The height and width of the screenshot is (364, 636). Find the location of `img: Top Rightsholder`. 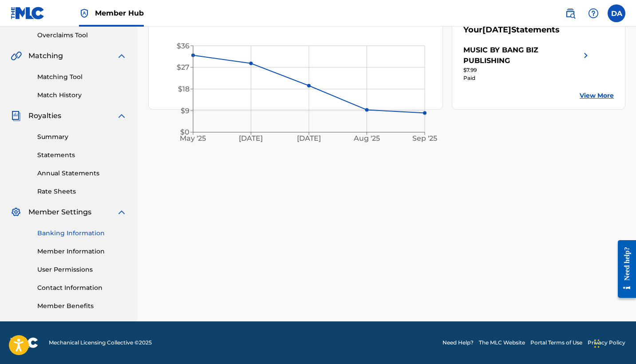

img: Top Rightsholder is located at coordinates (84, 13).